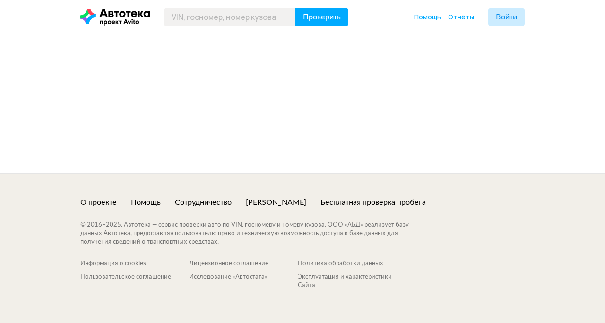 Image resolution: width=605 pixels, height=323 pixels. Describe the element at coordinates (135, 264) in the screenshot. I see `div: Информация о cookies` at that location.